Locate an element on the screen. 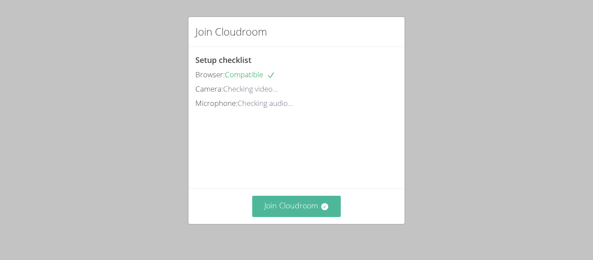 The width and height of the screenshot is (593, 260). span: Setup checklist is located at coordinates (223, 60).